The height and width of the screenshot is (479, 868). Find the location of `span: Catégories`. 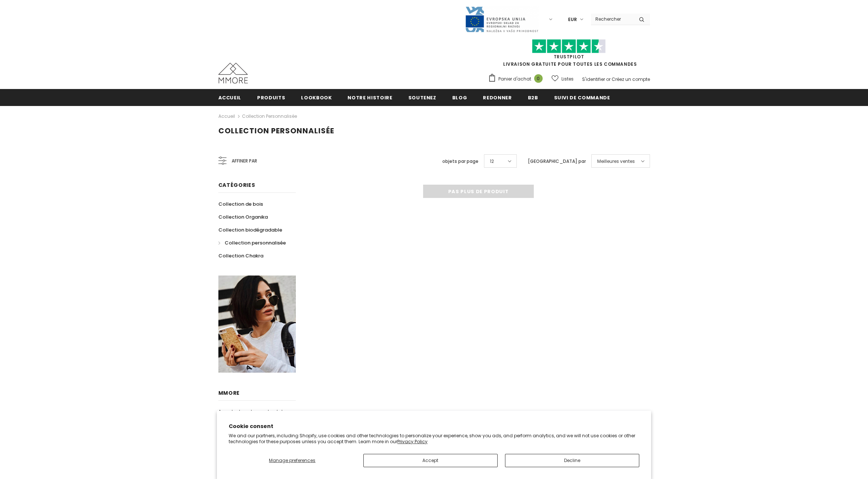

span: Catégories is located at coordinates (237, 185).